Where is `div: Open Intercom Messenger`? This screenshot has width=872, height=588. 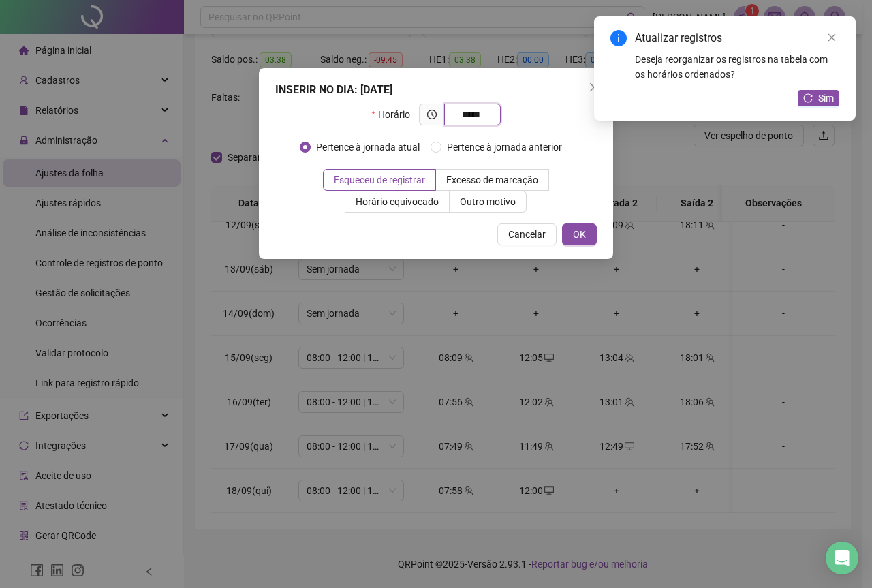 div: Open Intercom Messenger is located at coordinates (842, 558).